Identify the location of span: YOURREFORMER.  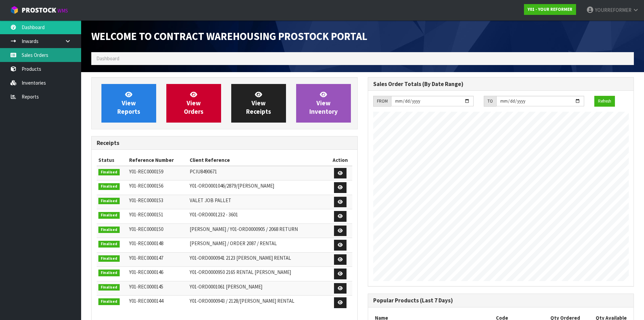
(613, 10).